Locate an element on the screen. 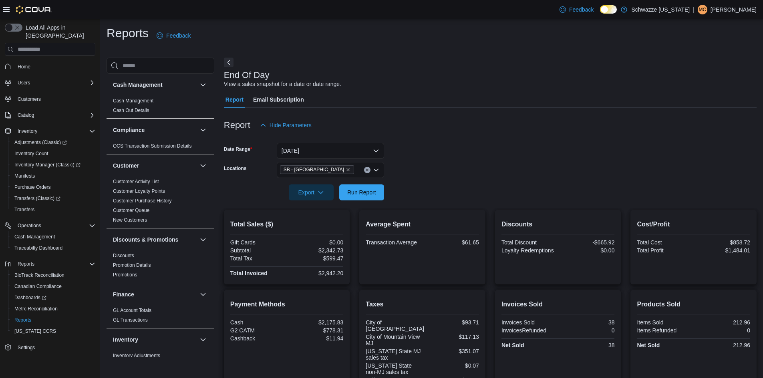  h2: Discounts is located at coordinates (558, 225).